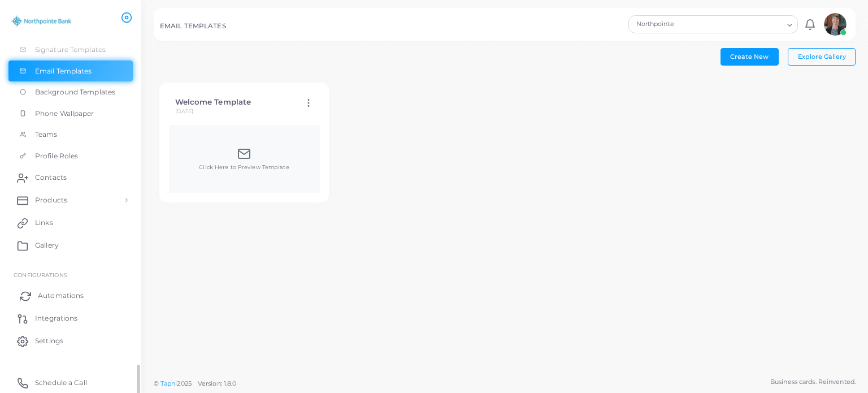 This screenshot has height=393, width=868. What do you see at coordinates (835, 25) in the screenshot?
I see `img: avatar` at bounding box center [835, 25].